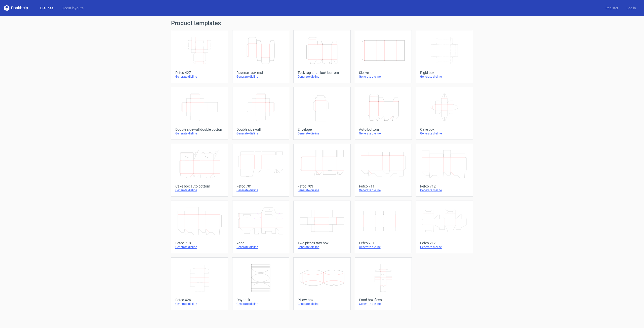 The height and width of the screenshot is (328, 644). Describe the element at coordinates (322, 23) in the screenshot. I see `h1: Product templates` at that location.